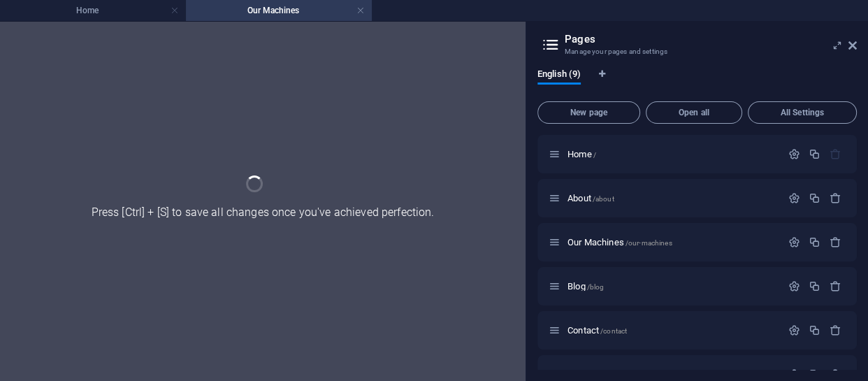  What do you see at coordinates (835, 153) in the screenshot?
I see `div: The startpage cannot be deleted` at bounding box center [835, 153].